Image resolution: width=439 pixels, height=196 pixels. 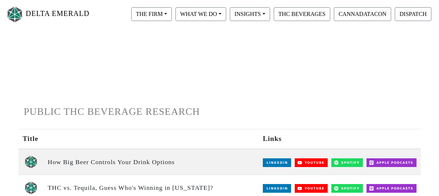 What do you see at coordinates (15, 14) in the screenshot?
I see `img: Logo` at bounding box center [15, 14].